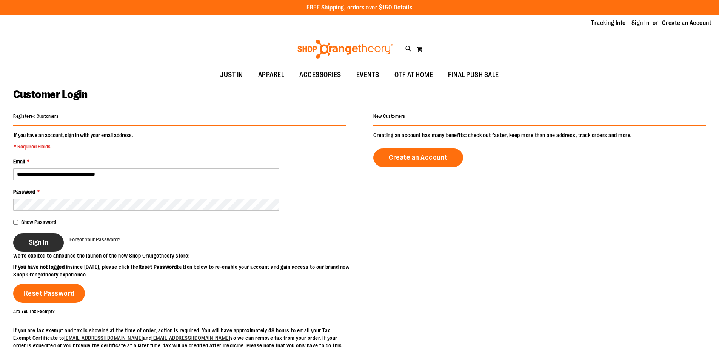  Describe the element at coordinates (320, 75) in the screenshot. I see `a: ACCESSORIES` at that location.